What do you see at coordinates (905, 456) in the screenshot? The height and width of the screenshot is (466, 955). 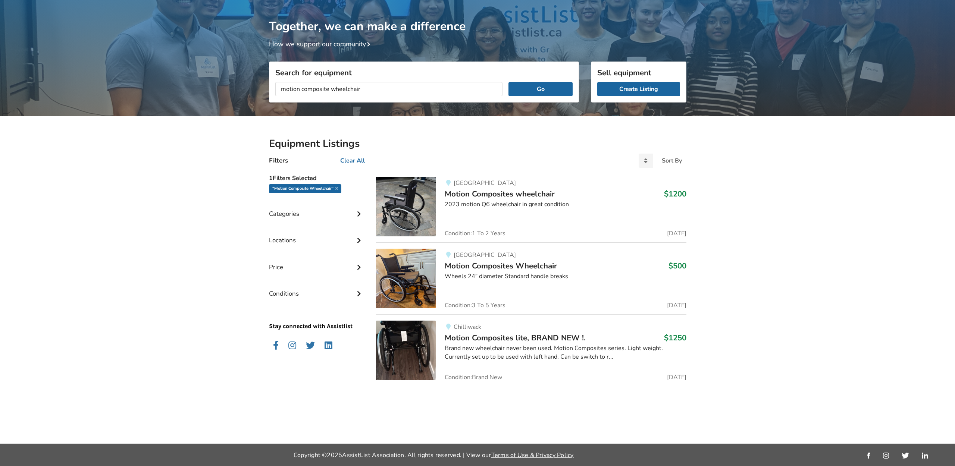 I see `img: twitter_link` at bounding box center [905, 456].